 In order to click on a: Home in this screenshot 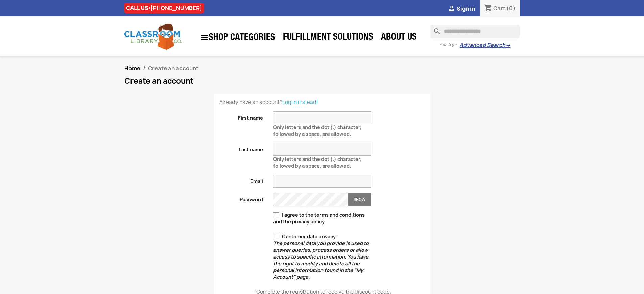, I will do `click(132, 69)`.